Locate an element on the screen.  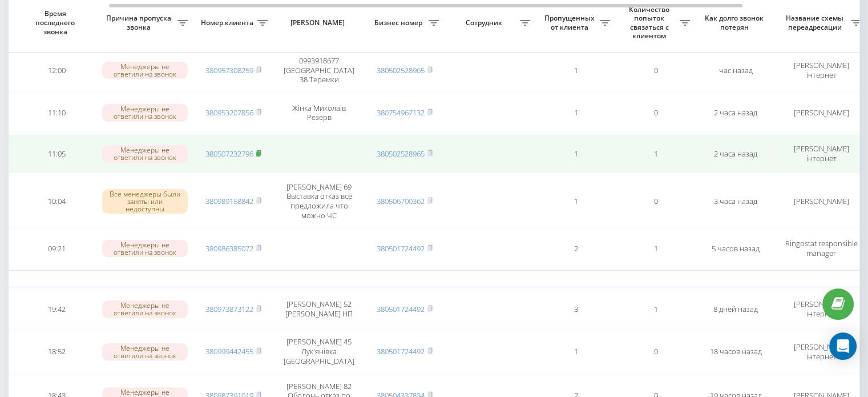
td: 2 is located at coordinates (576, 248).